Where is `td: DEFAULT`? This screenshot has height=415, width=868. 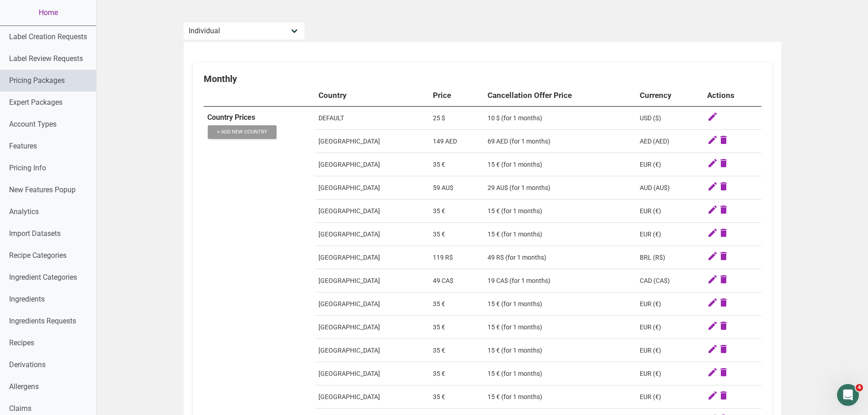 td: DEFAULT is located at coordinates (372, 118).